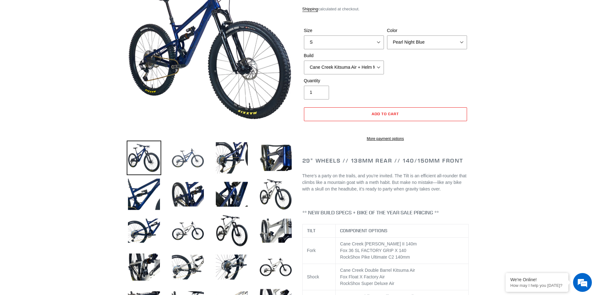 This screenshot has width=595, height=295. I want to click on div: We're Online!, so click(537, 279).